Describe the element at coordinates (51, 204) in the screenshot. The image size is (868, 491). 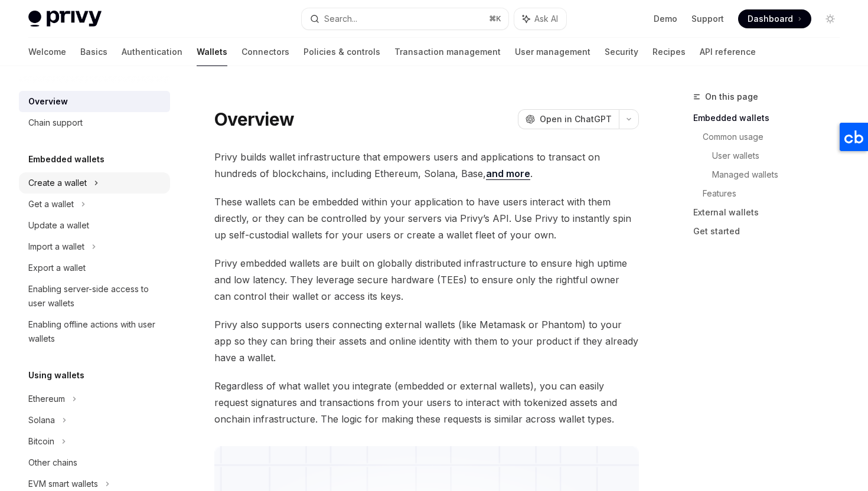
I see `div: Get a wallet` at that location.